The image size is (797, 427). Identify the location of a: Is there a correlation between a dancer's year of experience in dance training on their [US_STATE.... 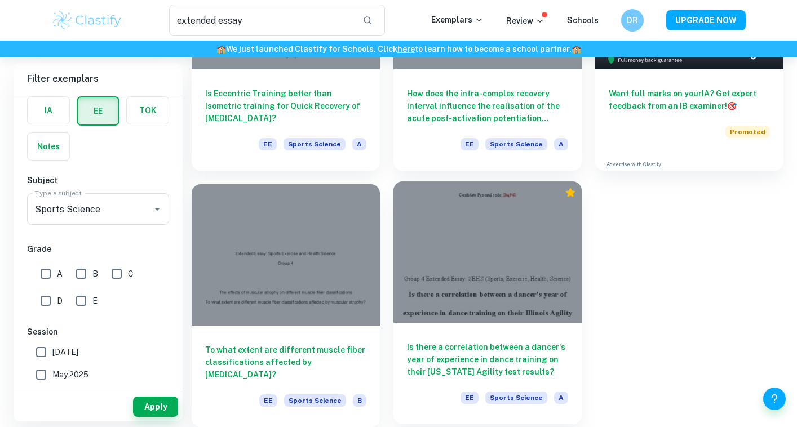
(487, 305).